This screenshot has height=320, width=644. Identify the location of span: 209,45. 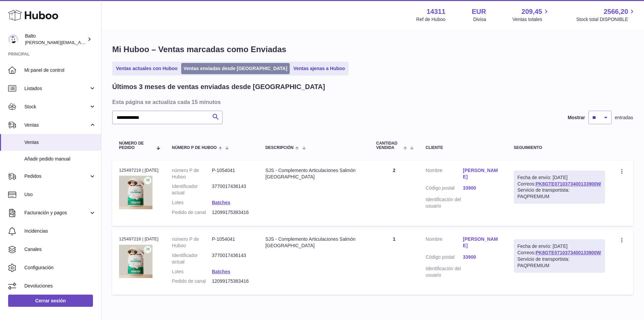
(532, 12).